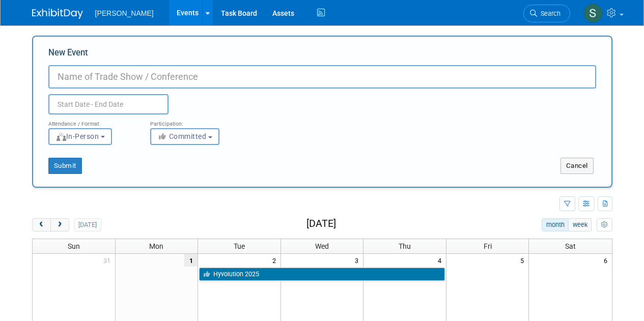  What do you see at coordinates (322, 246) in the screenshot?
I see `span: Wed` at bounding box center [322, 246].